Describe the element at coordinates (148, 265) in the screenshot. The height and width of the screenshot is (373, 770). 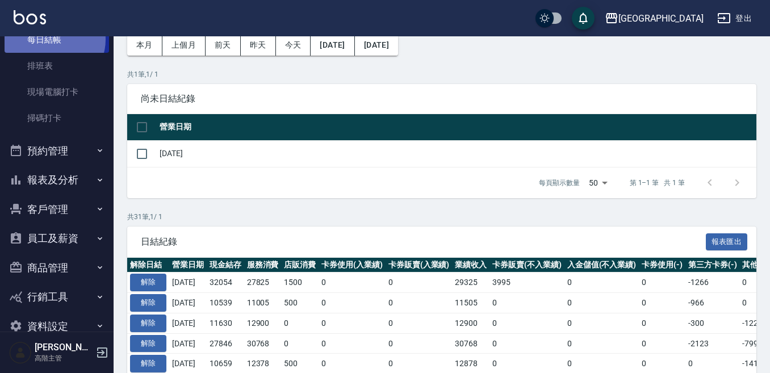
I see `th: 解除日結` at that location.